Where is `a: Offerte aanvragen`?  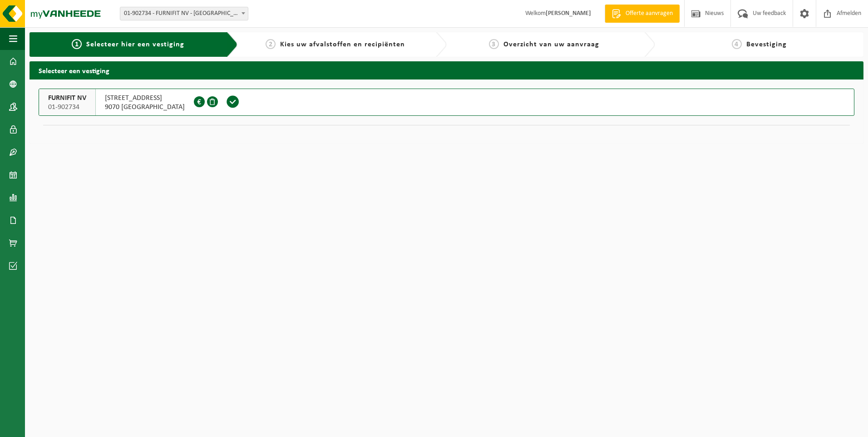 a: Offerte aanvragen is located at coordinates (642, 14).